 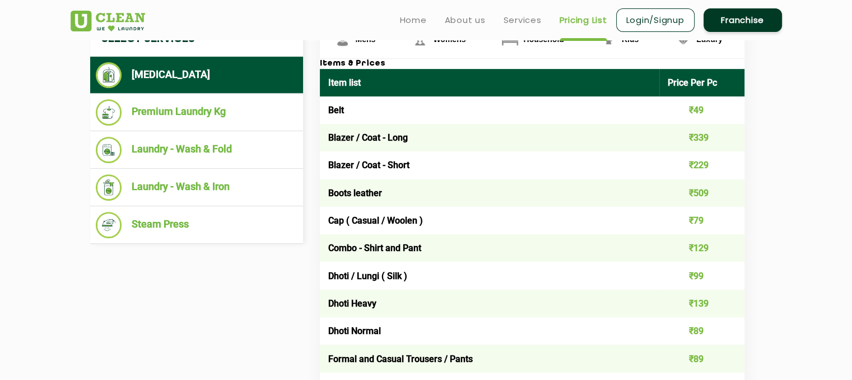 What do you see at coordinates (490, 358) in the screenshot?
I see `td: Formal and Casual Trousers / Pants` at bounding box center [490, 358].